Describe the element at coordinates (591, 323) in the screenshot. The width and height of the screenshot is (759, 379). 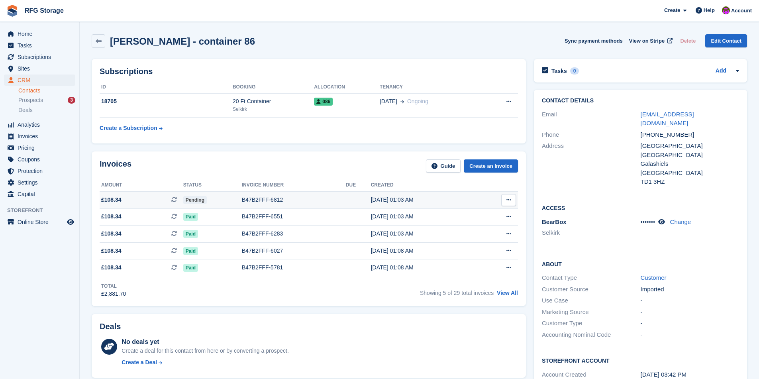
I see `div: Customer Type` at that location.